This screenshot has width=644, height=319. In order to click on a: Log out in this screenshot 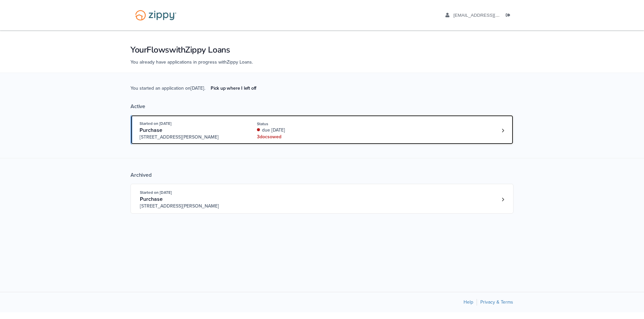, I will do `click(510, 17)`.